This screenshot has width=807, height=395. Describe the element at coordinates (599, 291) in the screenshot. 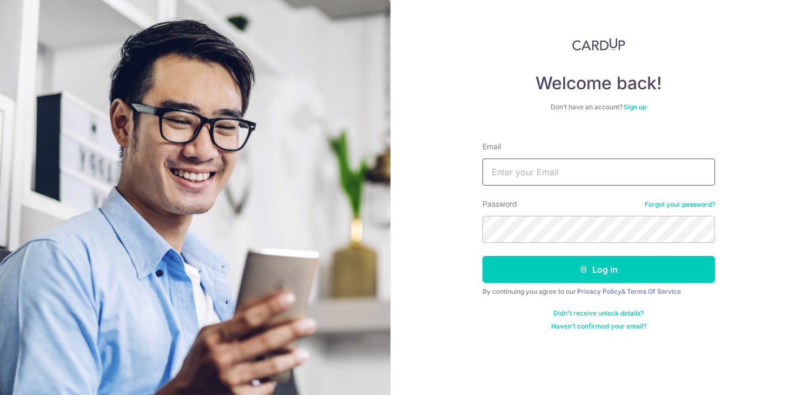

I see `a: Privacy Policy` at that location.